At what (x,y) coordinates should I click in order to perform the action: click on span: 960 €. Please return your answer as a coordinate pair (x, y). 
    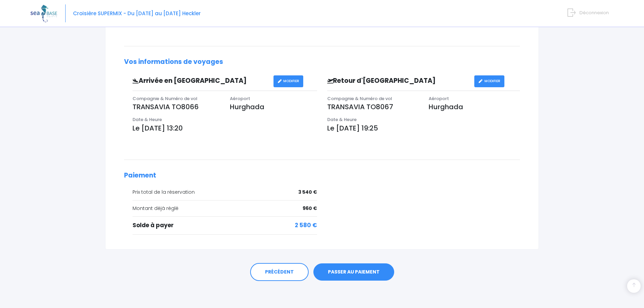
    Looking at the image, I should click on (309, 208).